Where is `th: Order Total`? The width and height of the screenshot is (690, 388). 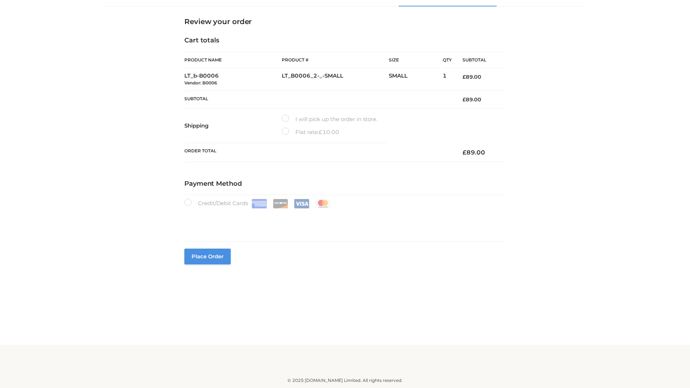 th: Order Total is located at coordinates (318, 152).